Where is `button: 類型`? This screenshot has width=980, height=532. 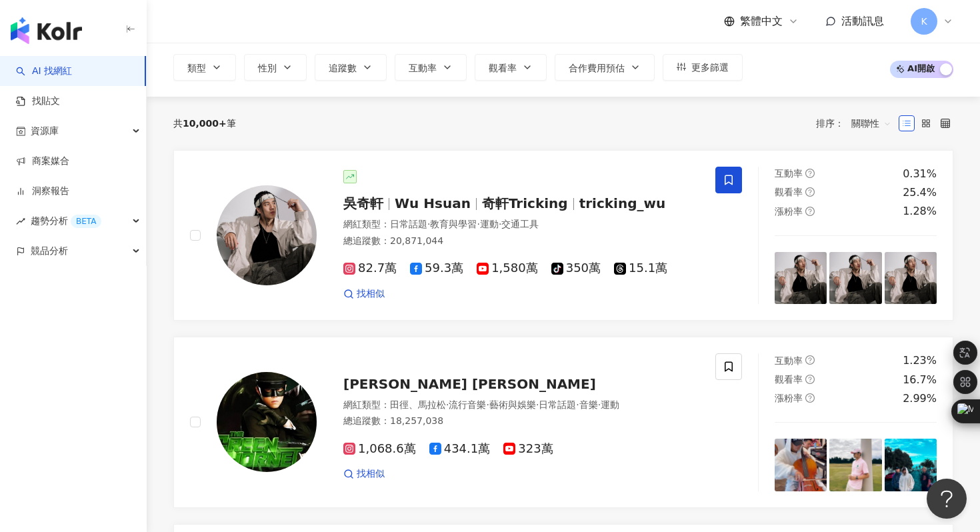 button: 類型 is located at coordinates (205, 67).